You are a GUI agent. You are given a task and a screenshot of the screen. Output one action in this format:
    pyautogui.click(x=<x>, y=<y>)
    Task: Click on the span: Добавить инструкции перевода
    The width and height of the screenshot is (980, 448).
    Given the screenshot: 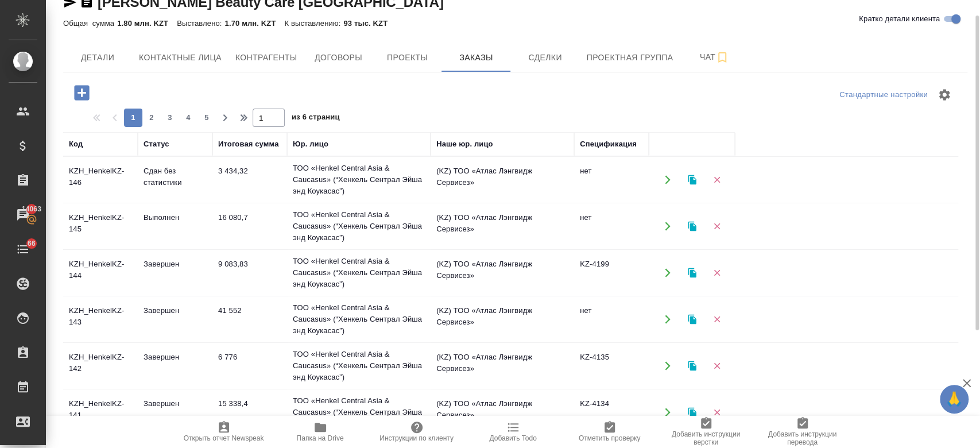 What is the action you would take?
    pyautogui.click(x=802, y=438)
    